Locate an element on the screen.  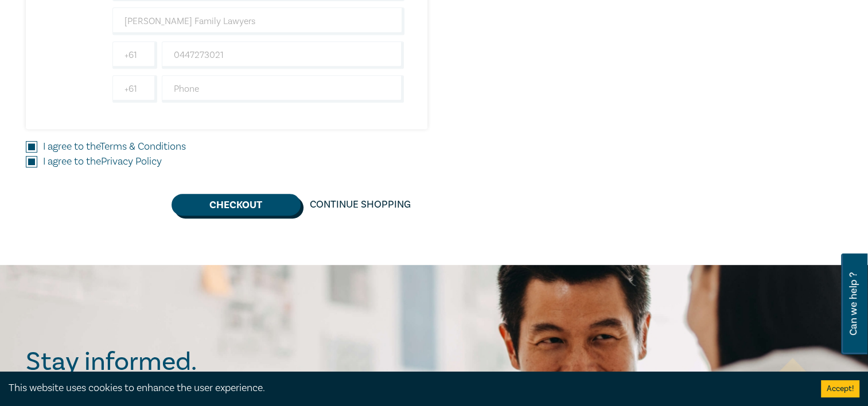
button: Accept cookies is located at coordinates (839, 389).